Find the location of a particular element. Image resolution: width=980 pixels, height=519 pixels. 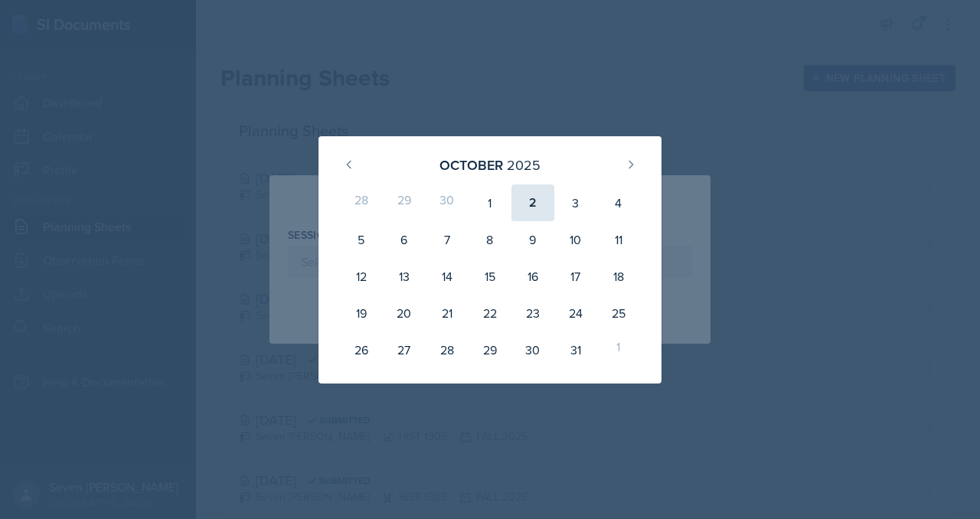

div: 2 is located at coordinates (533, 203).